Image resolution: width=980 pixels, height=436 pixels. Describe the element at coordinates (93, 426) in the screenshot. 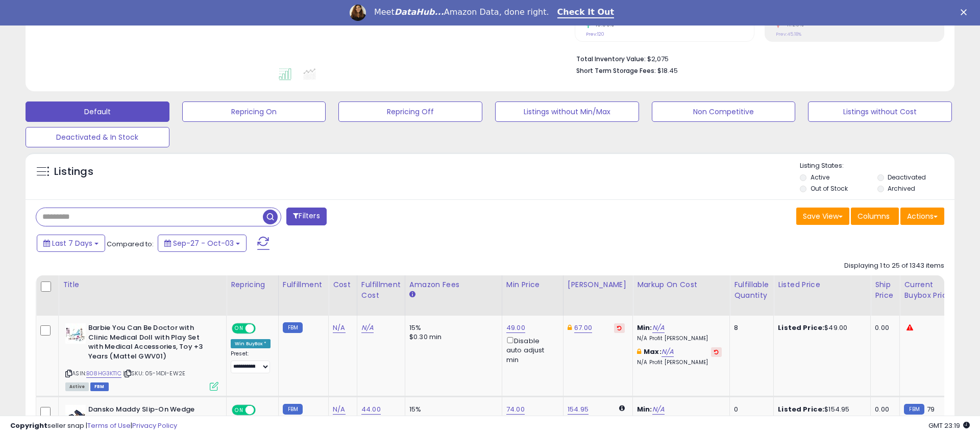

I see `div: seller snap | |` at that location.